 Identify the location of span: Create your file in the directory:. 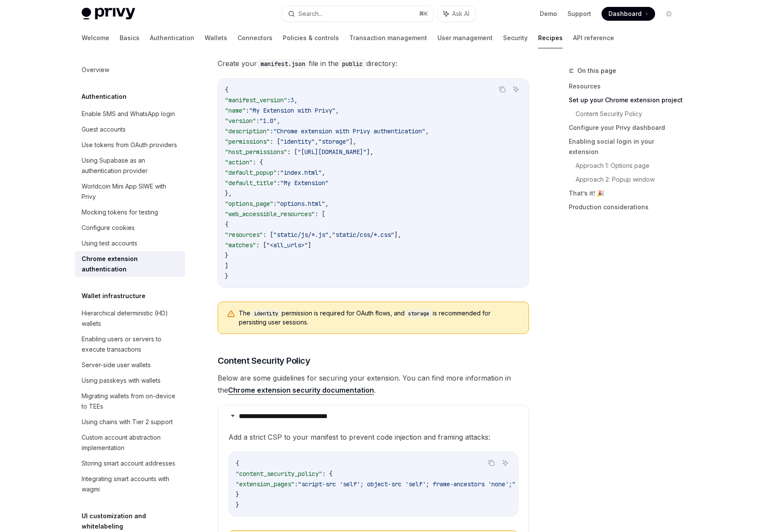
(373, 63).